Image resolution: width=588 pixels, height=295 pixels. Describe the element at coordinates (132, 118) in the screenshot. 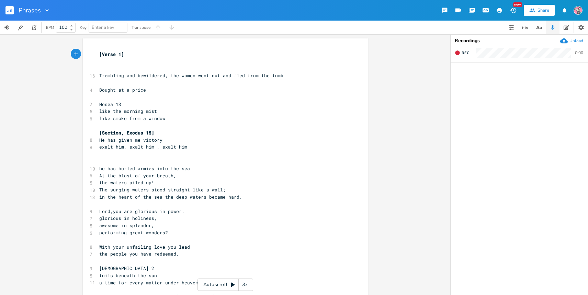

I see `span: like smoke from a window` at that location.